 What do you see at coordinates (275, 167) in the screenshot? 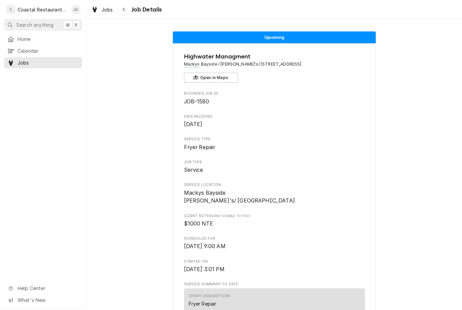
I see `div: Job Type` at bounding box center [275, 167].